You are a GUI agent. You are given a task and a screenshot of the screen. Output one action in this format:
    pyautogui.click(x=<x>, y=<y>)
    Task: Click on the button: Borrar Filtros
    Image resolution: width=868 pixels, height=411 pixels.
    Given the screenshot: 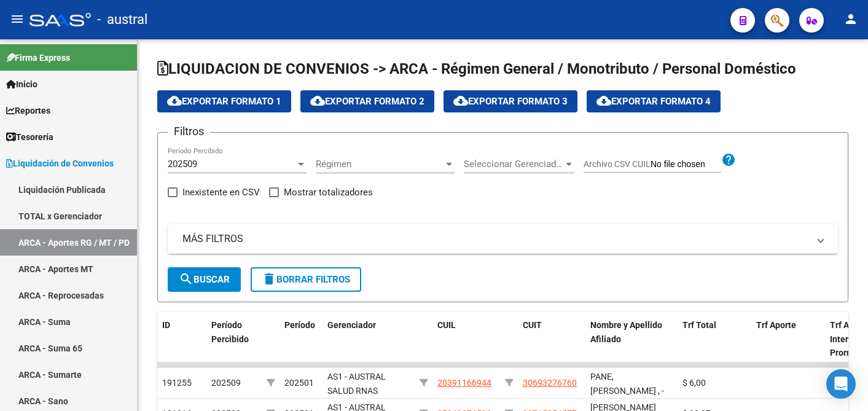 What is the action you would take?
    pyautogui.click(x=306, y=280)
    